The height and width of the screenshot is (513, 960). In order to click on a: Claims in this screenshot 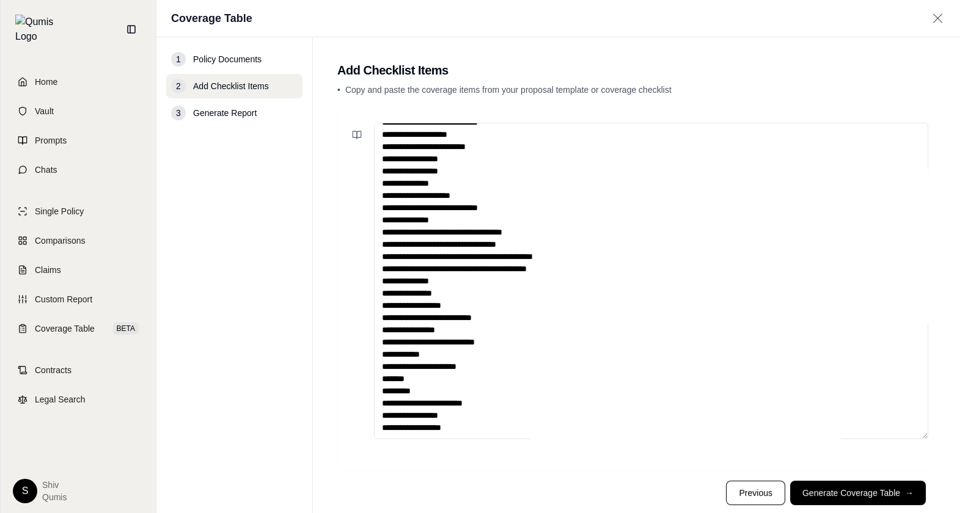, I will do `click(78, 270)`.